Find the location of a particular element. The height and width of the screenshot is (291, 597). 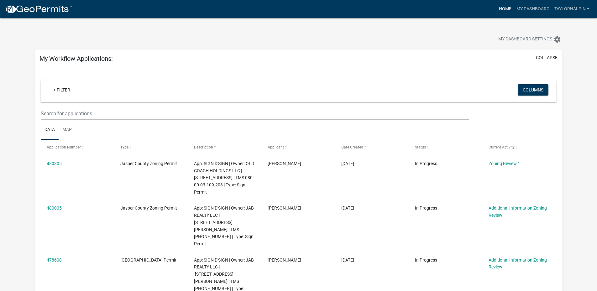

span: Current Activity is located at coordinates (501, 147).